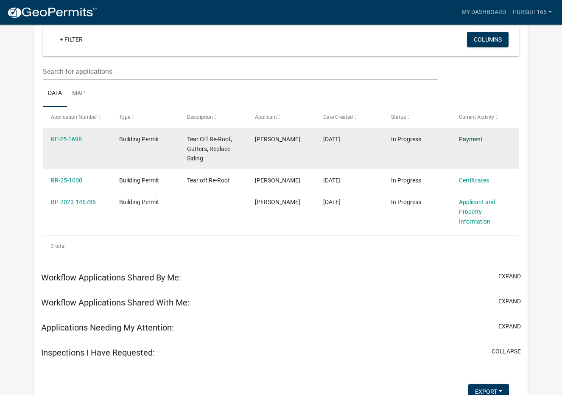 Image resolution: width=562 pixels, height=395 pixels. Describe the element at coordinates (483, 12) in the screenshot. I see `a: My Dashboard` at that location.